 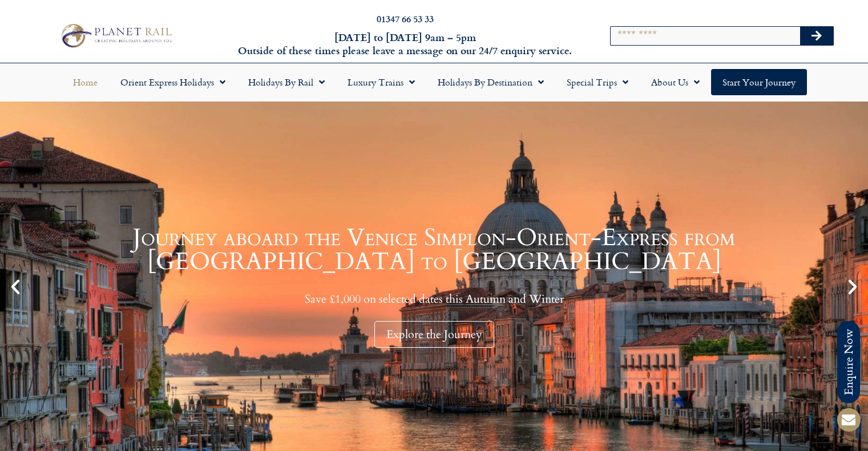 I want to click on p: Save £1,000 on selected dates this Autumn and Winter, so click(x=433, y=299).